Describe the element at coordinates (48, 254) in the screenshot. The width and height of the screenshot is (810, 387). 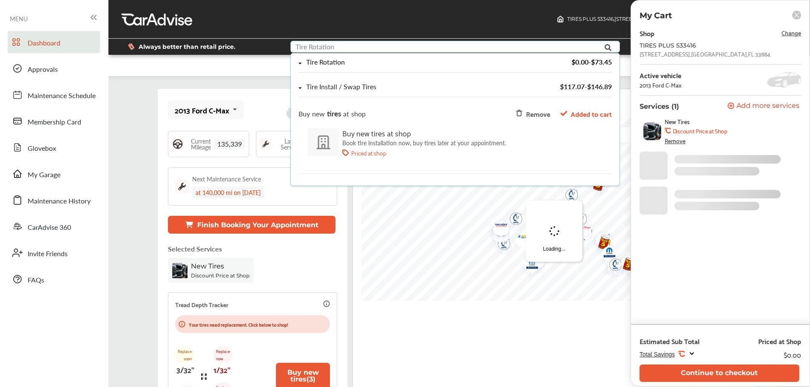
I see `span: Invite Friends` at that location.